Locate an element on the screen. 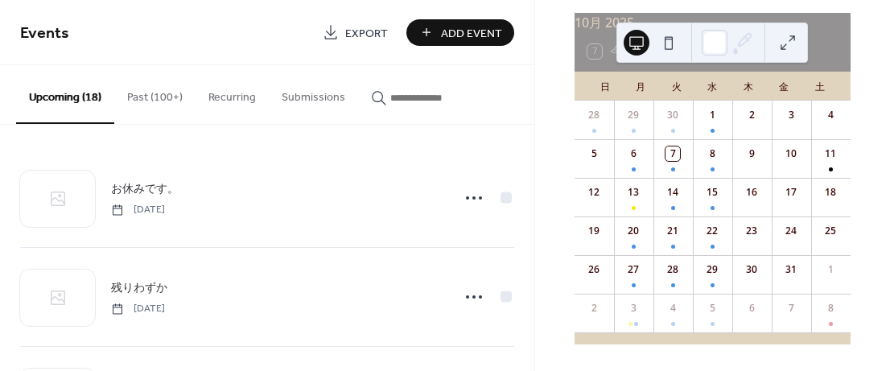 The width and height of the screenshot is (890, 371). div: 土 is located at coordinates (820, 86).